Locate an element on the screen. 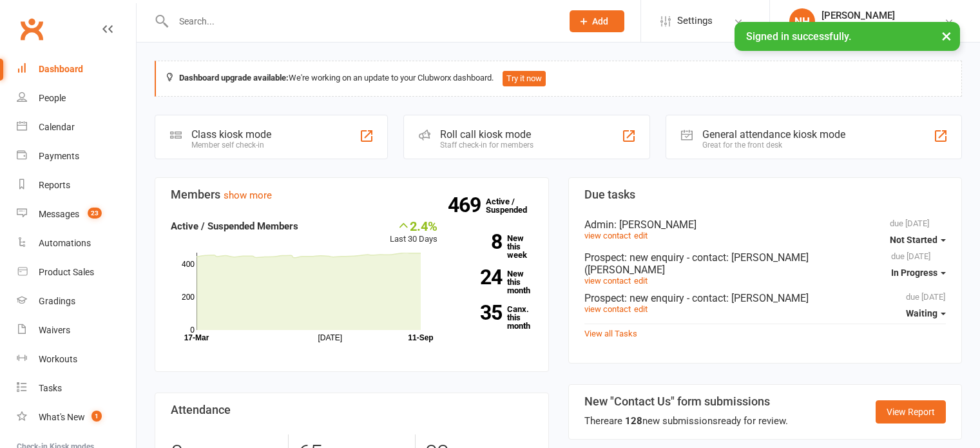  div: Great for the front desk is located at coordinates (773, 145).